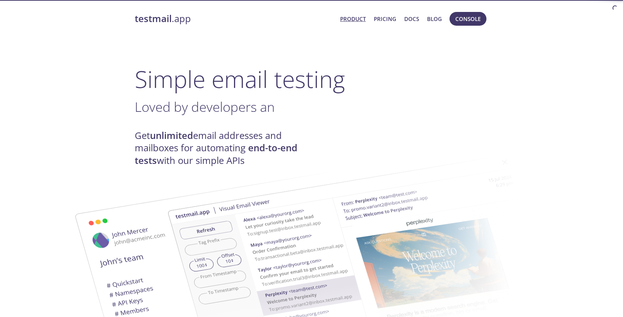 This screenshot has width=623, height=317. What do you see at coordinates (234, 19) in the screenshot?
I see `a: testmail.app` at bounding box center [234, 19].